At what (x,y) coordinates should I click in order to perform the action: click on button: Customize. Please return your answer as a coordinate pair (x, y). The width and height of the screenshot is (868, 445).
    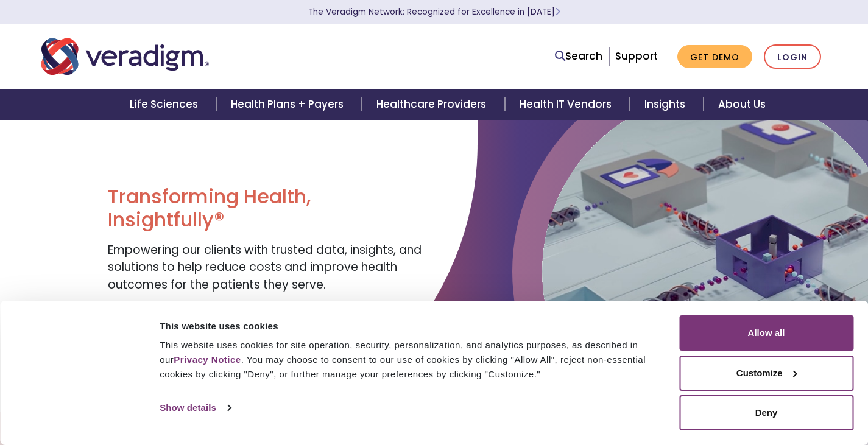
    Looking at the image, I should click on (766, 373).